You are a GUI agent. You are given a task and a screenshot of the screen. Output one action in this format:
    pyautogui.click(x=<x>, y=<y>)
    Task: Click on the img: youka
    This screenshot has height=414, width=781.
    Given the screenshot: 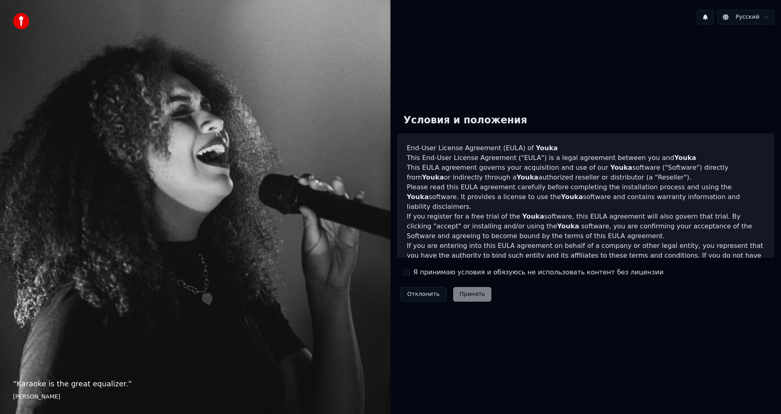 What is the action you would take?
    pyautogui.click(x=21, y=21)
    